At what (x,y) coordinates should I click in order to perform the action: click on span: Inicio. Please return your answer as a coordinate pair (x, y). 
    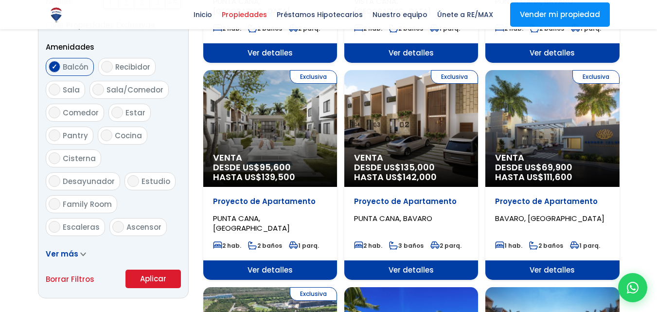
    Looking at the image, I should click on (203, 15).